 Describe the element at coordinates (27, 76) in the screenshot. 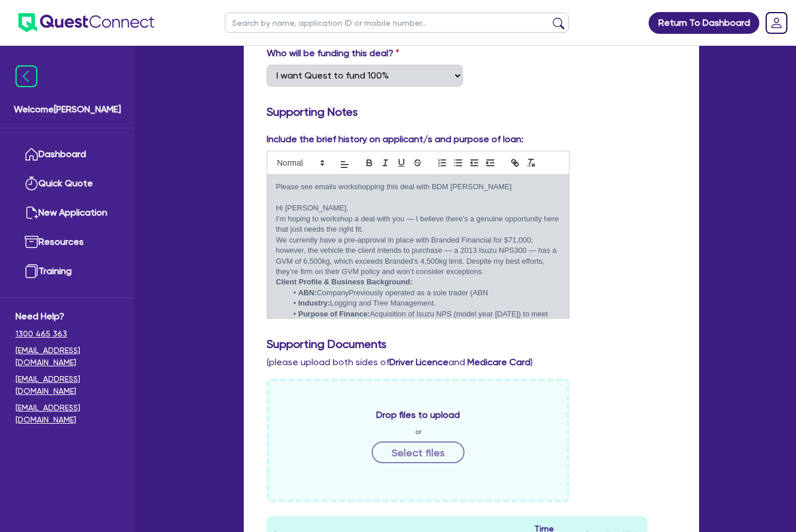

I see `img: icon-menu-close` at that location.